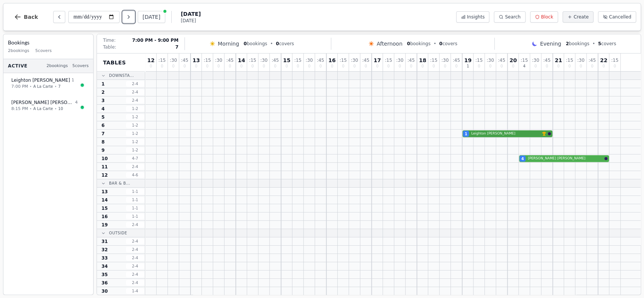 The image size is (644, 298). I want to click on span: covers, so click(607, 44).